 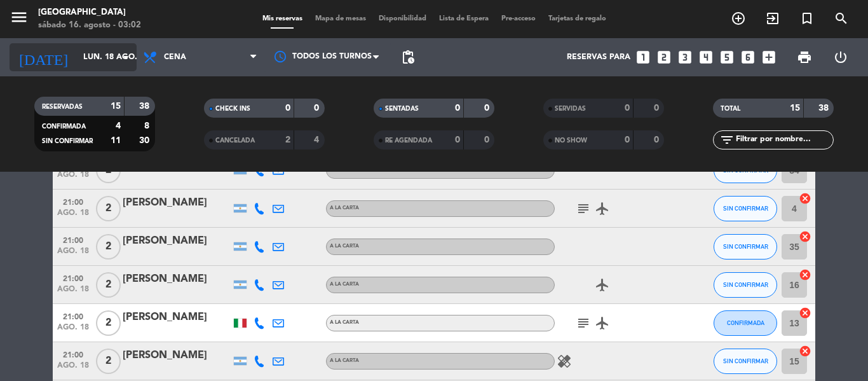 What do you see at coordinates (126, 57) in the screenshot?
I see `i: arrow_drop_down` at bounding box center [126, 57].